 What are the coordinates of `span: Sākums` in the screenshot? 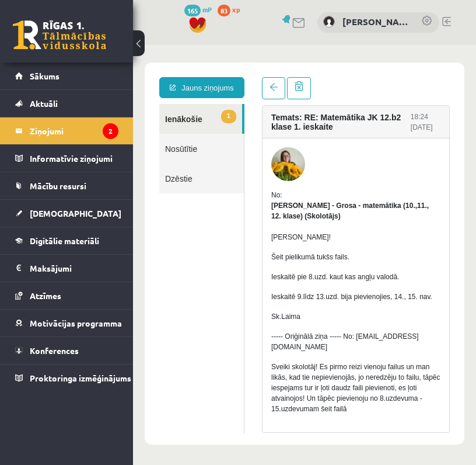 It's located at (44, 76).